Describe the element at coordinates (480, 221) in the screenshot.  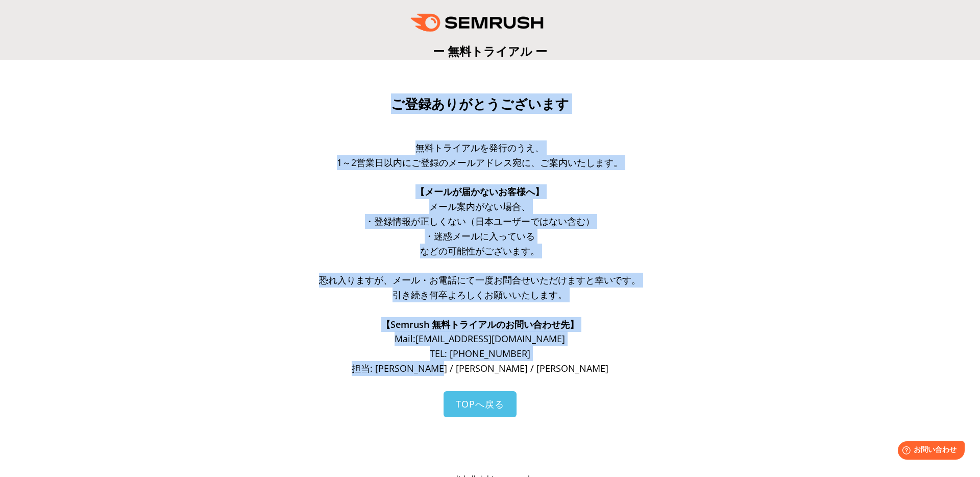
I see `span: ・登録情報が正しくない（日本ユーザーではない含む）` at that location.